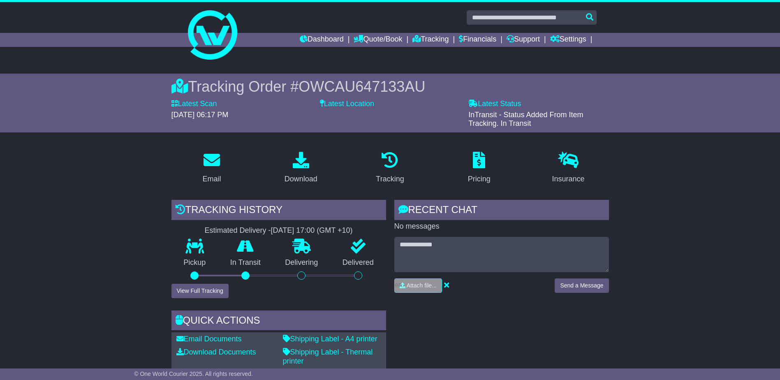 Image resolution: width=780 pixels, height=380 pixels. What do you see at coordinates (301, 179) in the screenshot?
I see `div: Download` at bounding box center [301, 179].